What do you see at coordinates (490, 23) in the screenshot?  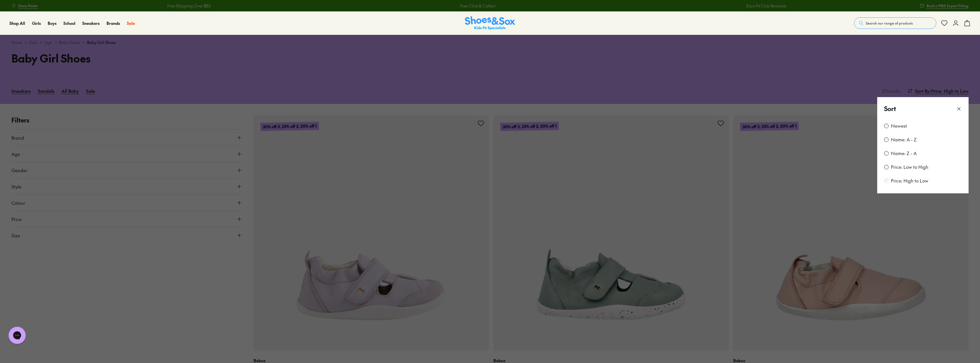 I see `img: SNS_Logo_Responsive.svg` at bounding box center [490, 23].